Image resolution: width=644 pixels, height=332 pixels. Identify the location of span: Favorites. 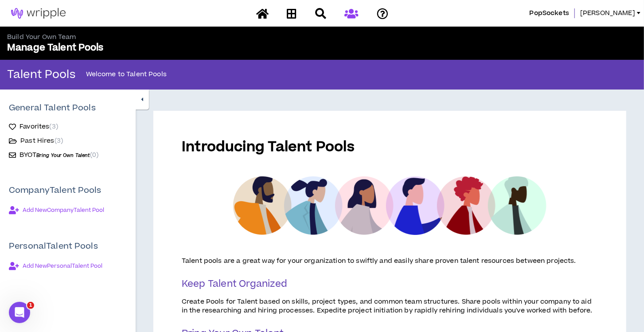
(39, 126).